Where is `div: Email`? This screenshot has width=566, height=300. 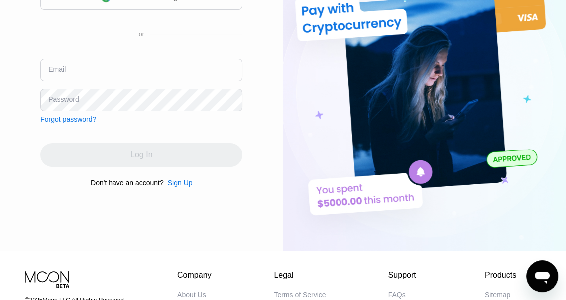
div: Email is located at coordinates (57, 69).